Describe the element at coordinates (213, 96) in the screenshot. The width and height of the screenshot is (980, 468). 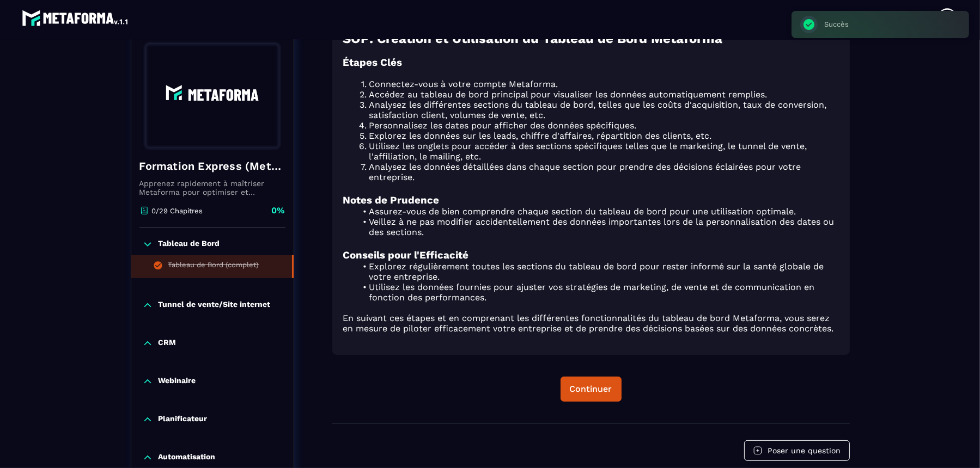
I see `img: banner` at that location.